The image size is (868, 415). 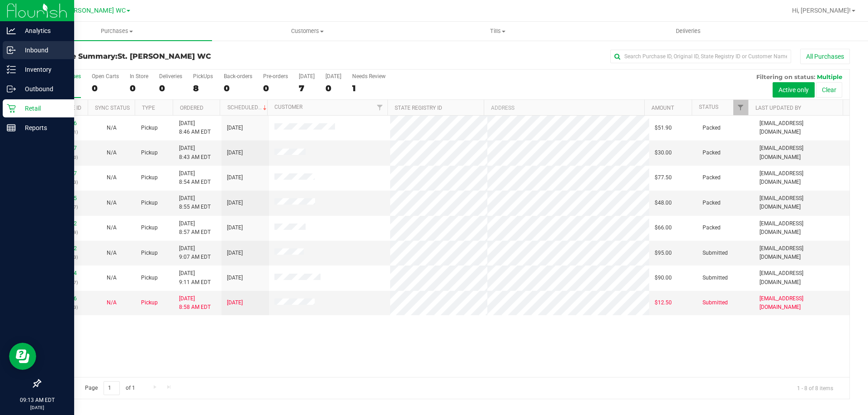 I want to click on span: $90.00, so click(x=663, y=278).